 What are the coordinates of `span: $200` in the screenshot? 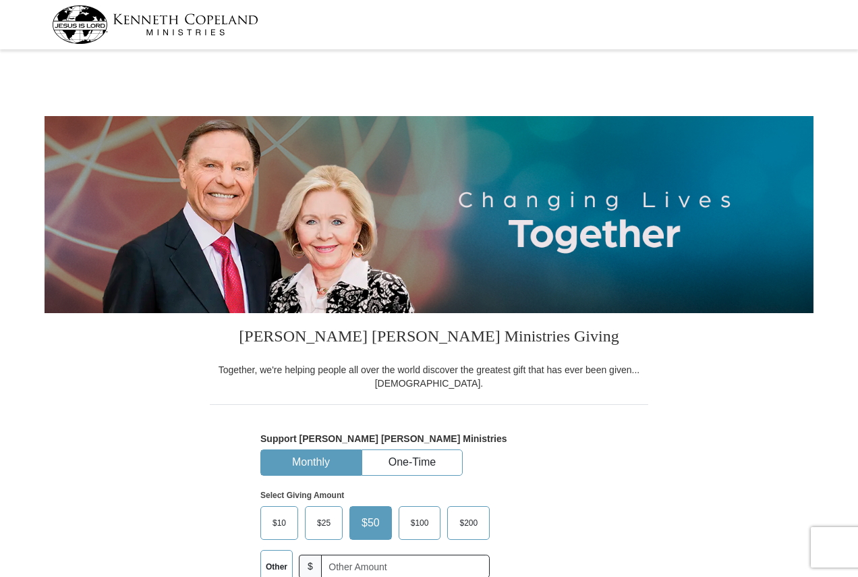 It's located at (468, 523).